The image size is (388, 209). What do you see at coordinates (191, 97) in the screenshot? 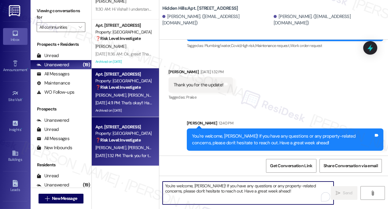
I see `span: Praise` at bounding box center [191, 97].